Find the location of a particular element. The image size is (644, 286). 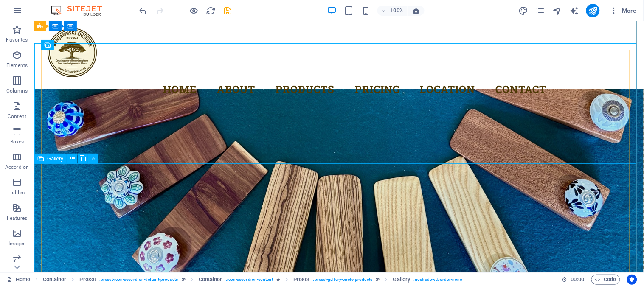

button: undo is located at coordinates (143, 11).